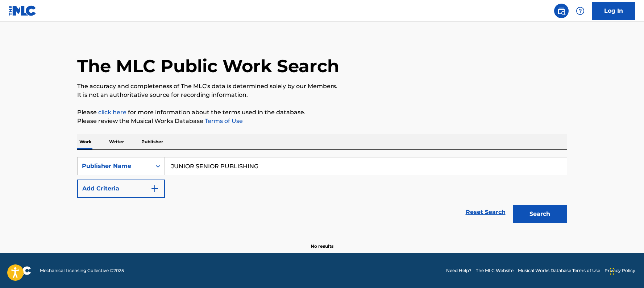 Image resolution: width=644 pixels, height=288 pixels. I want to click on div: Publisher Name, so click(115, 166).